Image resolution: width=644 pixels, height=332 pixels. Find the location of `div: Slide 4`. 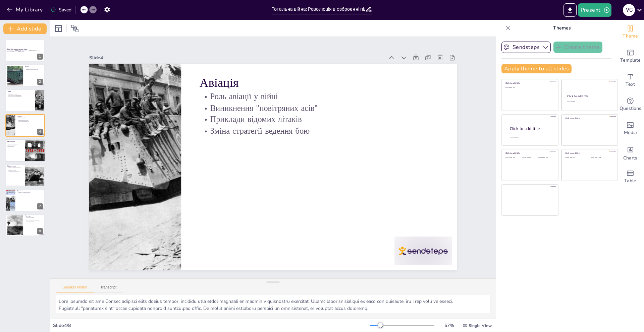

div: Slide 4 is located at coordinates (248, 54).